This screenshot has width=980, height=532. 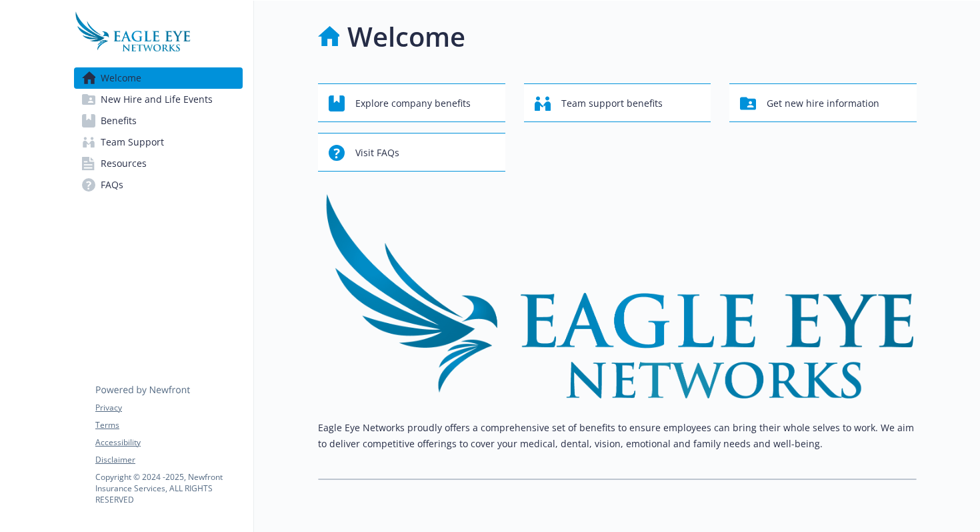 What do you see at coordinates (118, 121) in the screenshot?
I see `span: Benefits` at bounding box center [118, 121].